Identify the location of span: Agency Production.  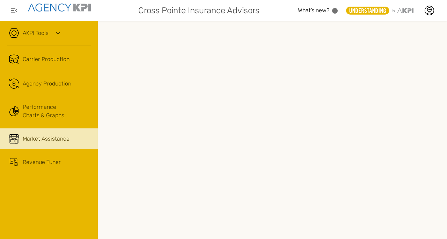
(47, 84).